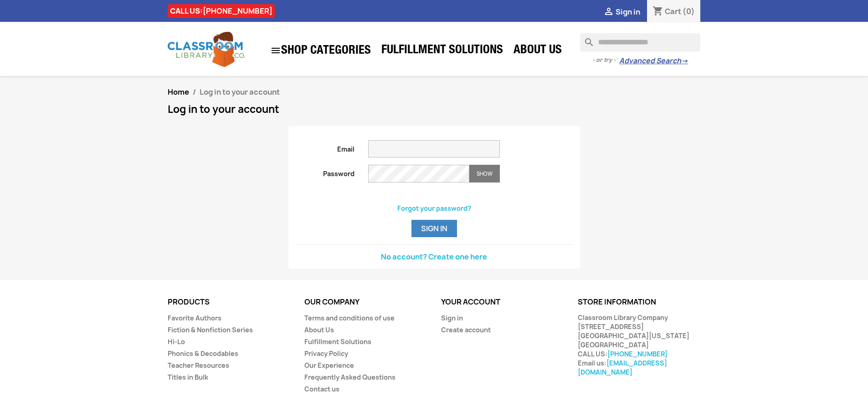  I want to click on a: Home, so click(178, 92).